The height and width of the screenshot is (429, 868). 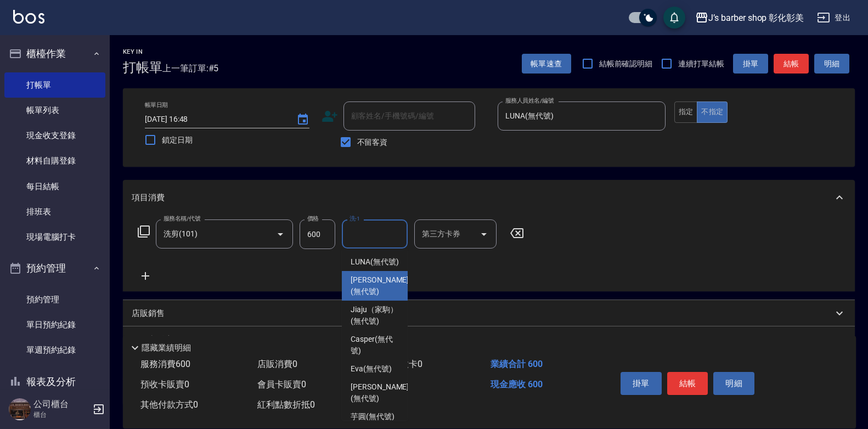 I want to click on span: 芋圓 (無代號), so click(x=373, y=416).